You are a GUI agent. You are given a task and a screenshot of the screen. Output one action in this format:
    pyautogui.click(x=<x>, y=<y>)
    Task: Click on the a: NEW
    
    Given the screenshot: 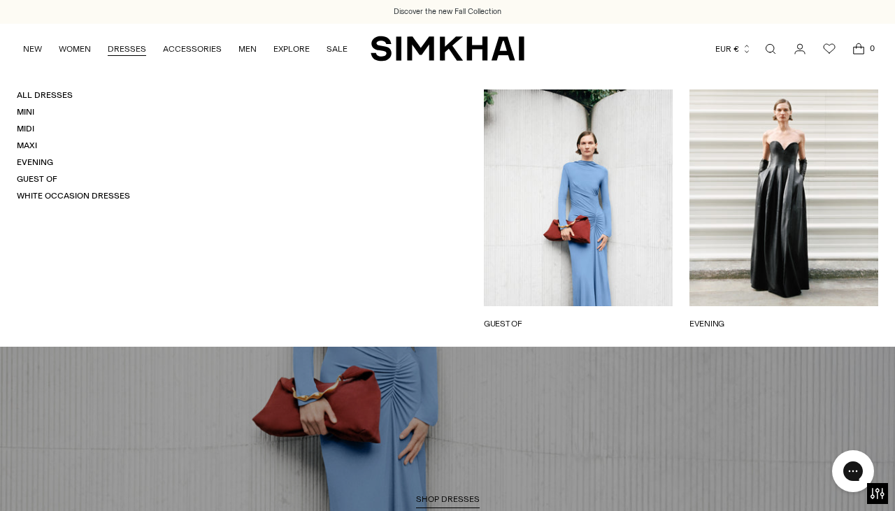 What is the action you would take?
    pyautogui.click(x=32, y=49)
    